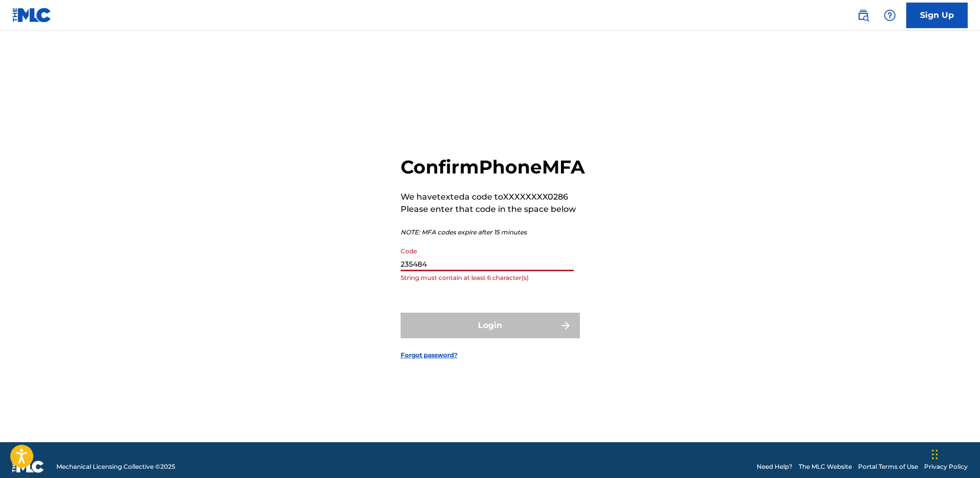 The height and width of the screenshot is (478, 980). What do you see at coordinates (863, 16) in the screenshot?
I see `a: Public Search` at bounding box center [863, 16].